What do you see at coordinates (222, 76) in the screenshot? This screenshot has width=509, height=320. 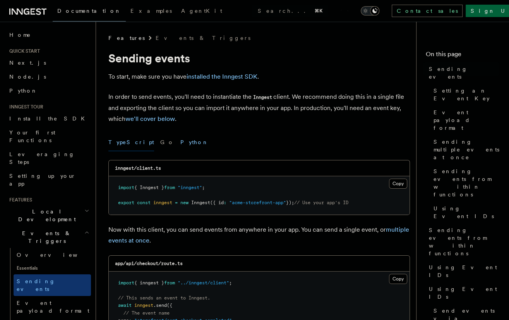 I see `a: installed the Inngest SDK` at bounding box center [222, 76].